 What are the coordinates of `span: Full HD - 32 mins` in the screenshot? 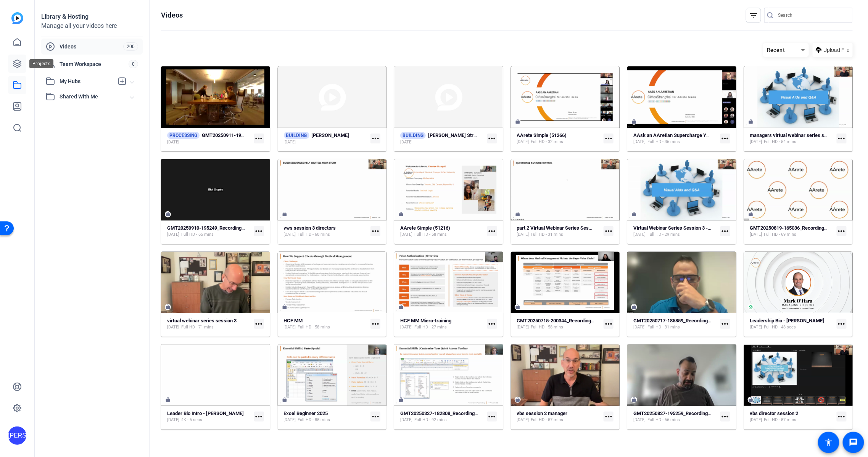 It's located at (547, 142).